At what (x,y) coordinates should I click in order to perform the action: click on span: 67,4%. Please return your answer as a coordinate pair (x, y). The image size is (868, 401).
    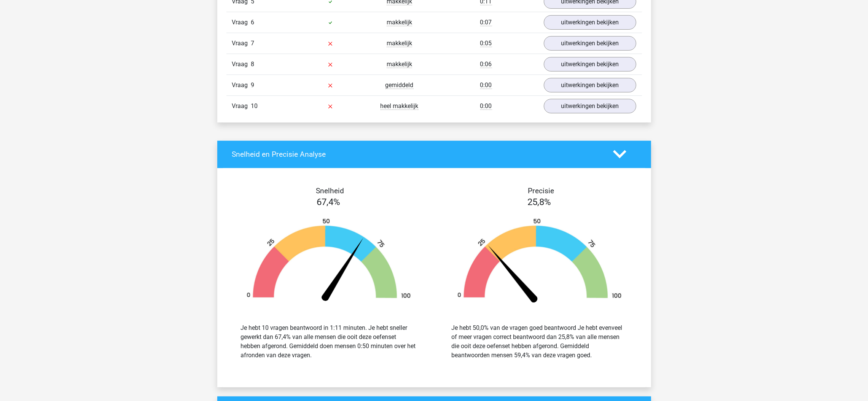
    Looking at the image, I should click on (329, 202).